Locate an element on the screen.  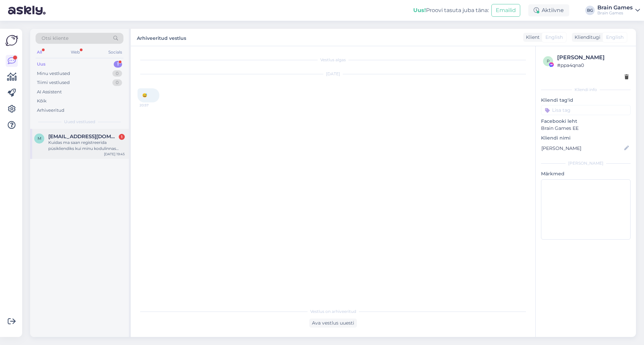
div: # ppa4qna0 is located at coordinates (592, 65).